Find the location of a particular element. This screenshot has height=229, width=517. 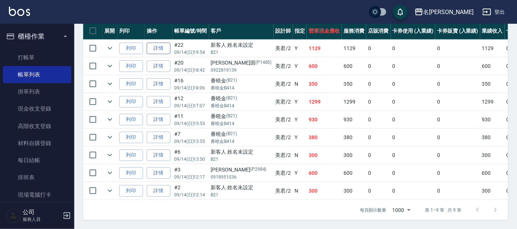

a: 每日結帳 is located at coordinates (37, 161).